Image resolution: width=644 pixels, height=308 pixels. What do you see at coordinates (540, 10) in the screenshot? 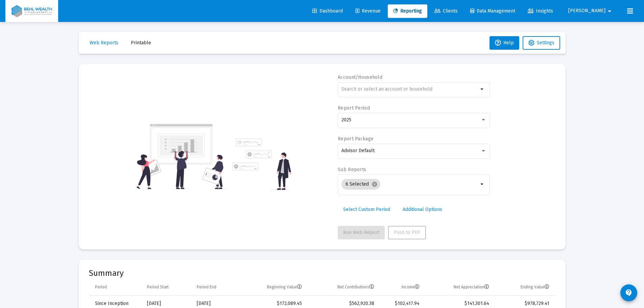
I see `span: Insights` at bounding box center [540, 10].